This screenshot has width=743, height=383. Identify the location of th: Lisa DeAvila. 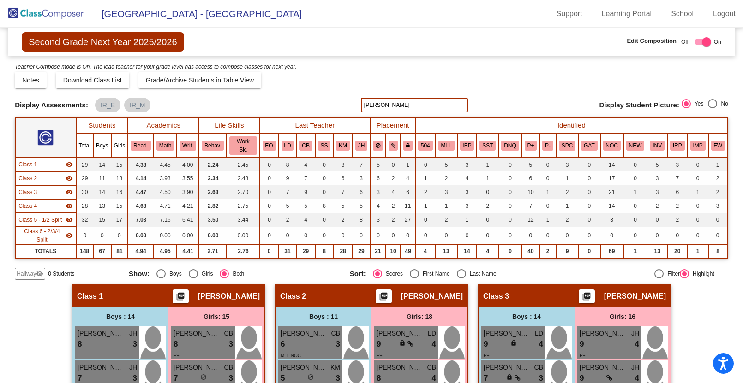
(287, 146).